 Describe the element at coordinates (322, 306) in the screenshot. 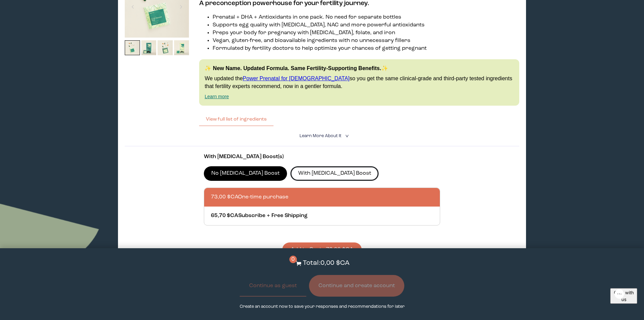

I see `p: Create an account now to save your responses and recommendations for later` at that location.